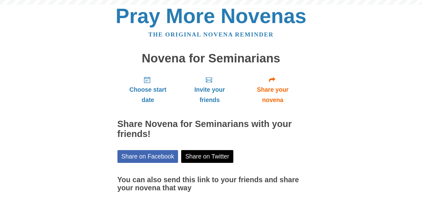 This screenshot has width=422, height=200. What do you see at coordinates (211, 34) in the screenshot?
I see `a: The original novena reminder` at bounding box center [211, 34].